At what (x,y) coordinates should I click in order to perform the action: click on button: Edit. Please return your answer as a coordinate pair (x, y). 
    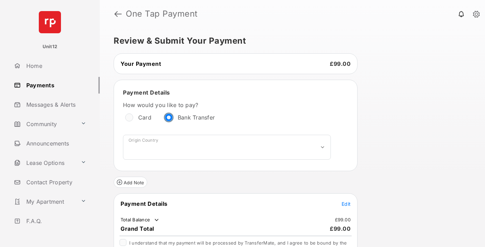
    Looking at the image, I should click on (346, 204).